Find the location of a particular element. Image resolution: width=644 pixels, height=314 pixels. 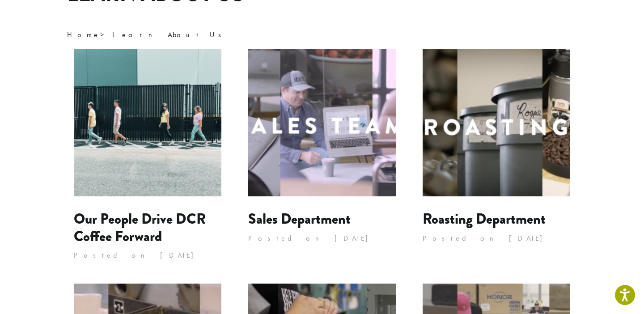

img: Our People Drive DCR Coffee Forward is located at coordinates (147, 123).